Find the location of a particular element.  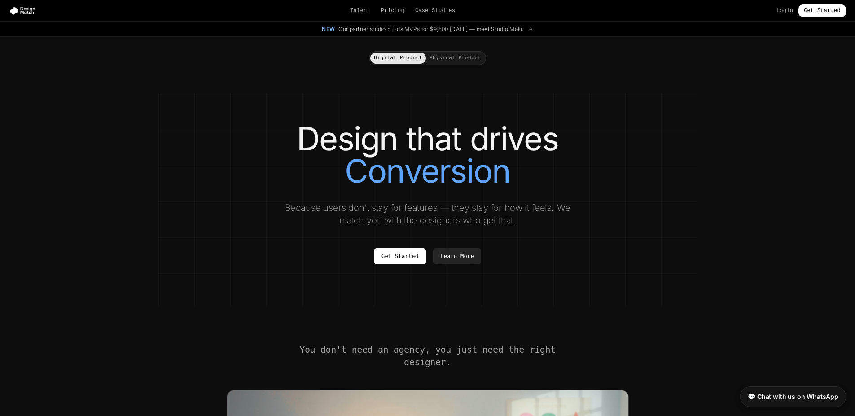

a: Pricing is located at coordinates (393, 11).